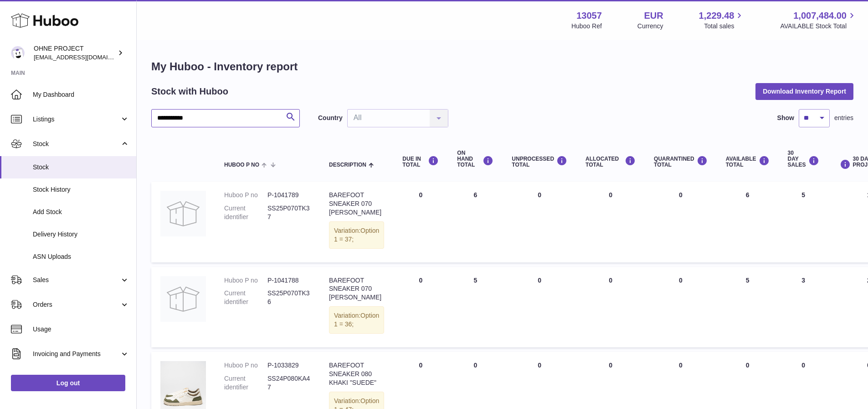 The height and width of the screenshot is (409, 868). I want to click on strong: 13057, so click(589, 16).